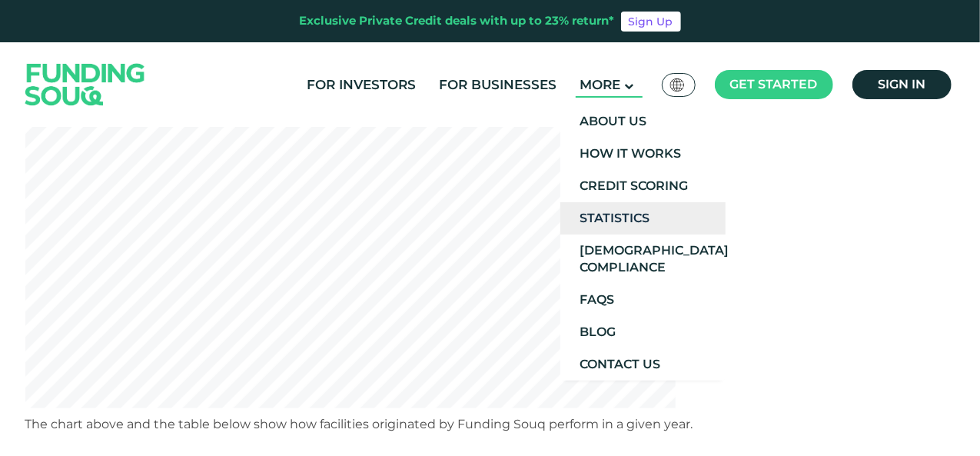 The width and height of the screenshot is (980, 456). I want to click on a: For Investors, so click(361, 85).